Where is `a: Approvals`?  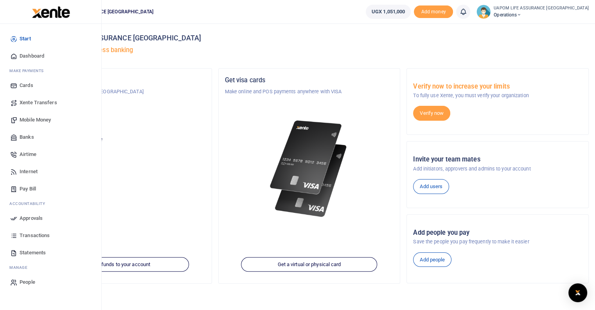 a: Approvals is located at coordinates (50, 218).